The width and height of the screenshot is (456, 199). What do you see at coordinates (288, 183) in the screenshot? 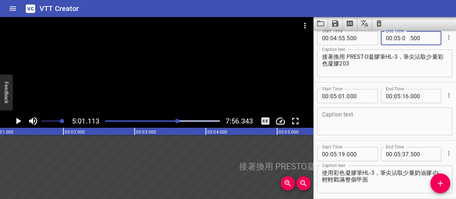
I see `button: Zoom In` at bounding box center [288, 183].